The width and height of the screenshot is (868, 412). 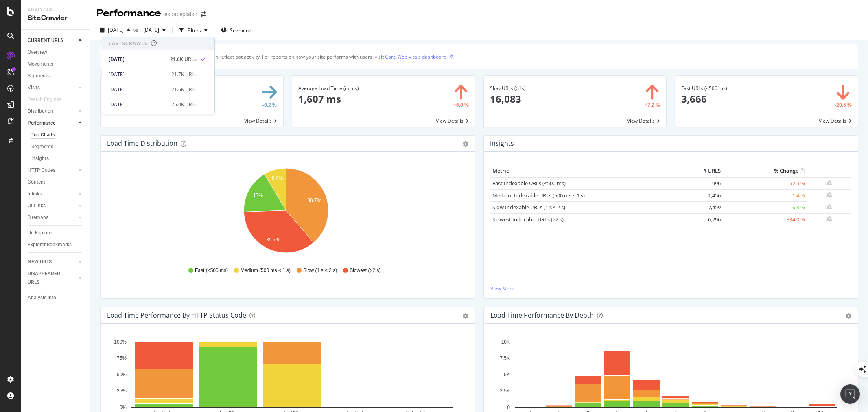 What do you see at coordinates (52, 111) in the screenshot?
I see `a: Distribution` at bounding box center [52, 111].